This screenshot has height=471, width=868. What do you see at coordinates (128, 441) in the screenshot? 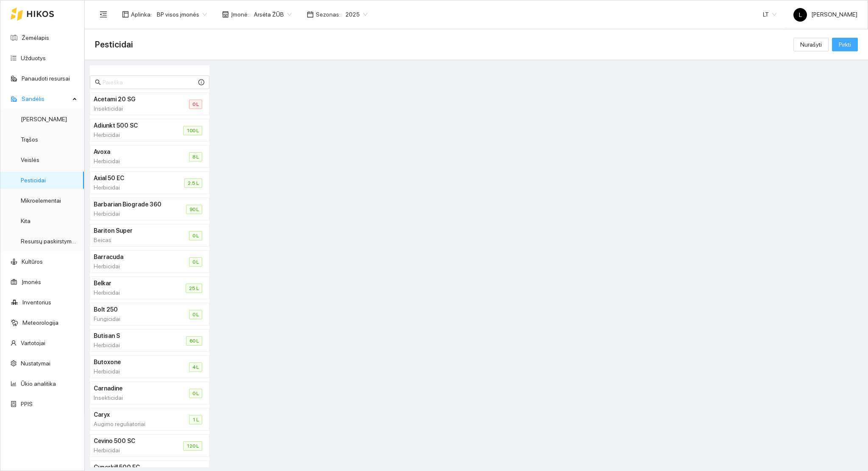
I see `h4: Cevino 500 SC` at bounding box center [128, 441].